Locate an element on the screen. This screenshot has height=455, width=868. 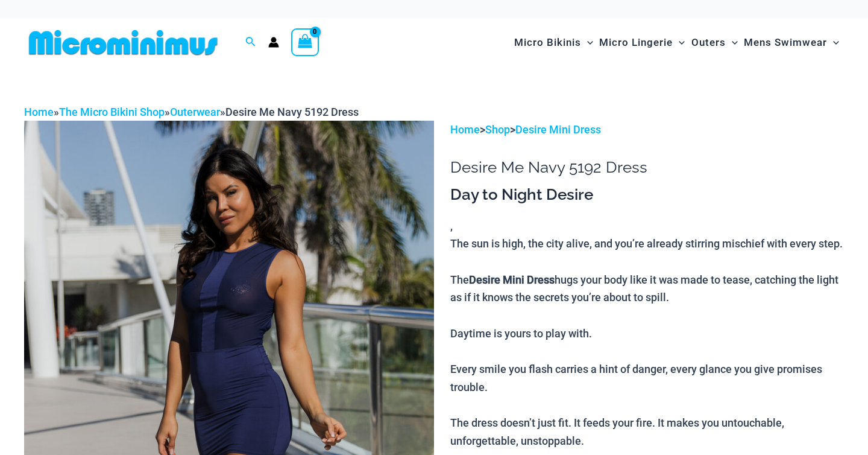
a: Micro BikinisMenu ToggleMenu Toggle is located at coordinates (553, 42).